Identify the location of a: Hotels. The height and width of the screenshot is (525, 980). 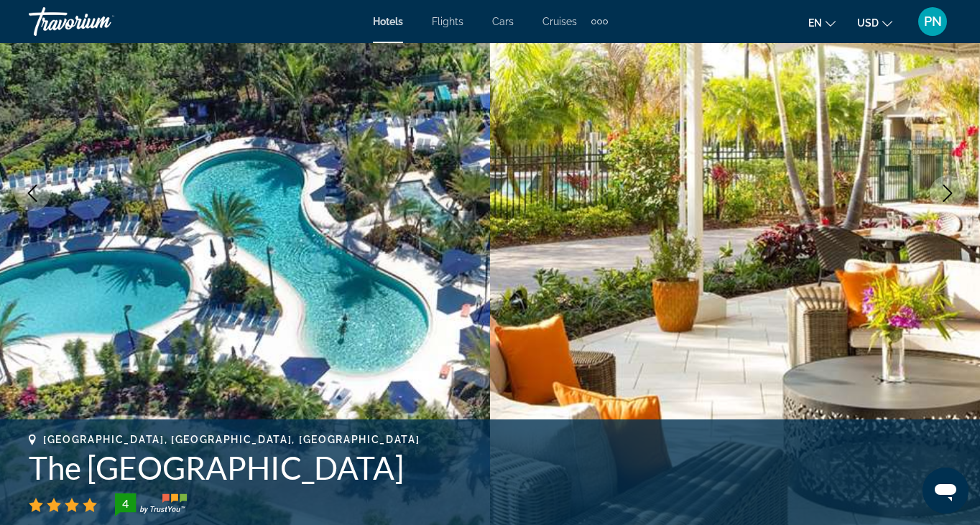
(388, 22).